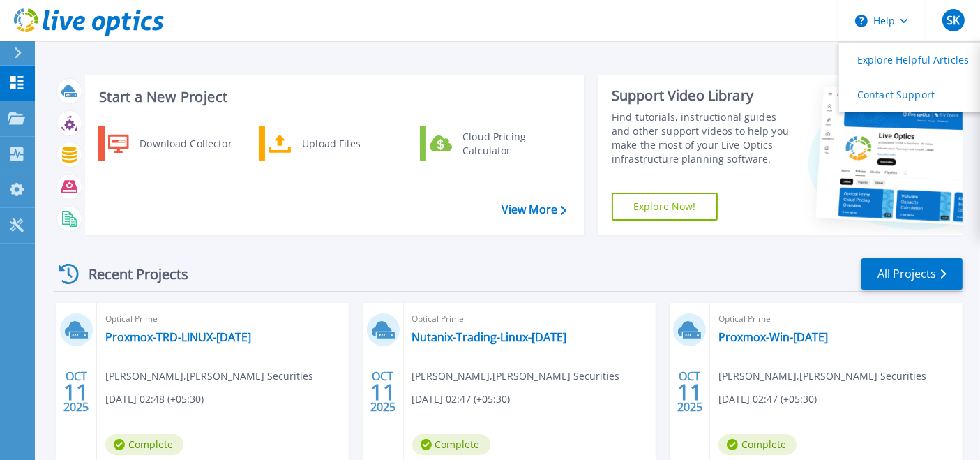  Describe the element at coordinates (185, 144) in the screenshot. I see `div: Download Collector` at that location.